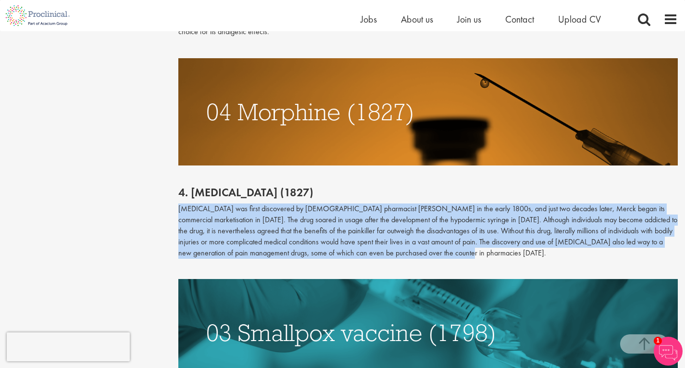  Describe the element at coordinates (428, 111) in the screenshot. I see `img: MORPHINE (1827)` at that location.